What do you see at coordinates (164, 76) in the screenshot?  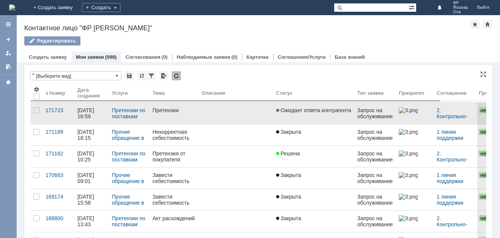 I see `div: Экспорт списка` at bounding box center [164, 76].